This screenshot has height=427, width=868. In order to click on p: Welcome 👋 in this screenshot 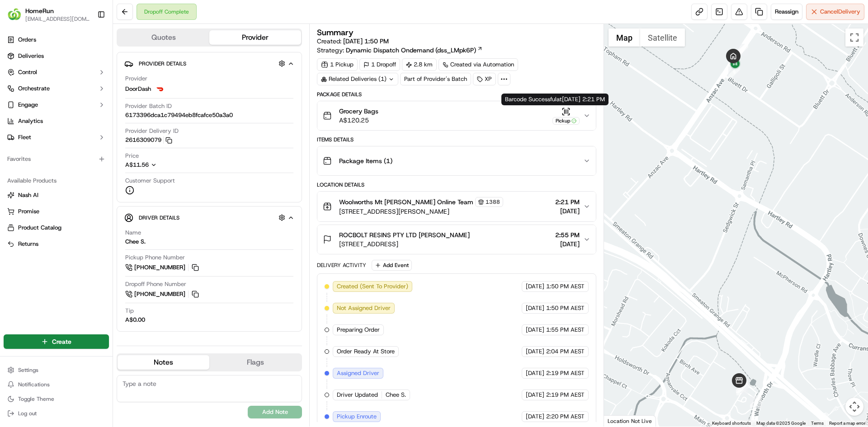, I will do `click(87, 43)`.